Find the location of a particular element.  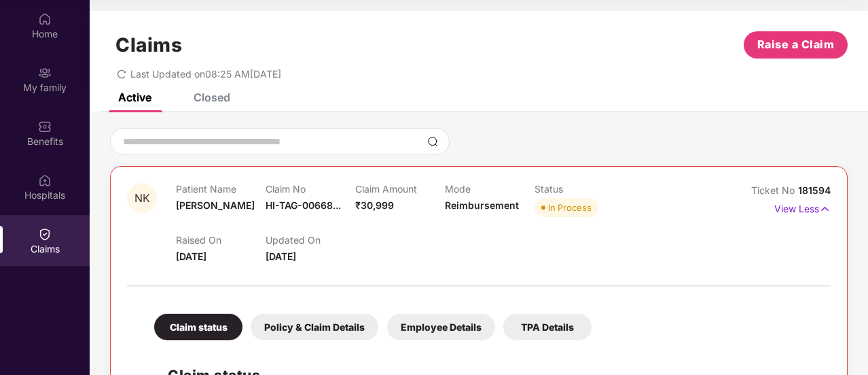

img: svg+xml;base64,PHN2ZyBpZD0iQmVuZWZpdHMiIHhtbG5zPSJodHRwOi8vd3d3LnczLm9yZy8yMDAwL3N2ZyIgd2lkdGg9Ij... is located at coordinates (45, 126).